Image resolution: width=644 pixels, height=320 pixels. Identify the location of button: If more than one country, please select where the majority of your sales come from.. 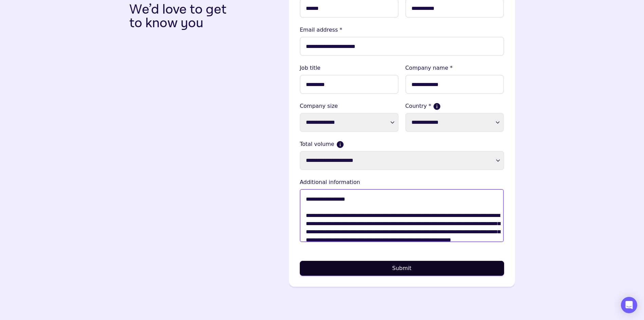
(437, 106).